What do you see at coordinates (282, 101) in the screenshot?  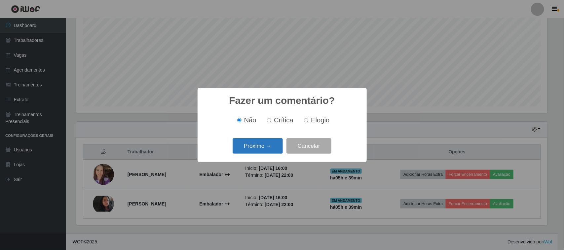 I see `h2: Fazer um comentário?` at bounding box center [282, 101].